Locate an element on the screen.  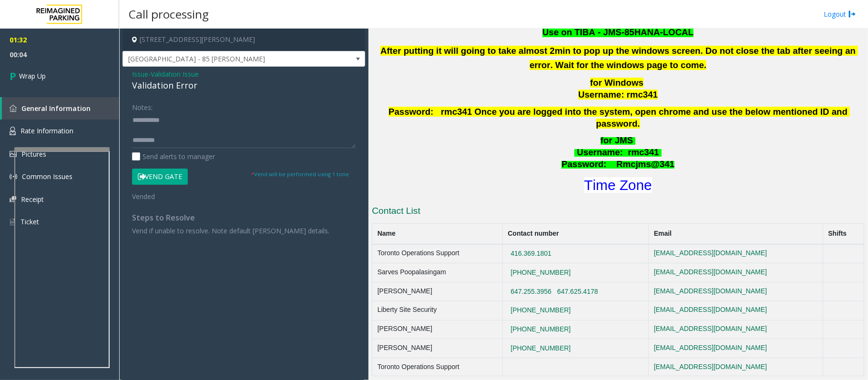
td: Liberty Site Security is located at coordinates (438, 311).